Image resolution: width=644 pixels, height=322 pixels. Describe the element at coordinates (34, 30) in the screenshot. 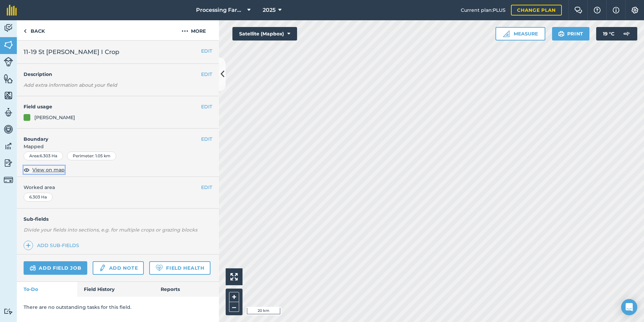

I see `a: Back` at that location.